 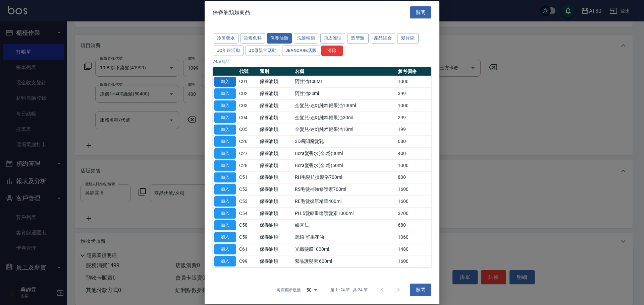 I want to click on td: C51, so click(x=248, y=177).